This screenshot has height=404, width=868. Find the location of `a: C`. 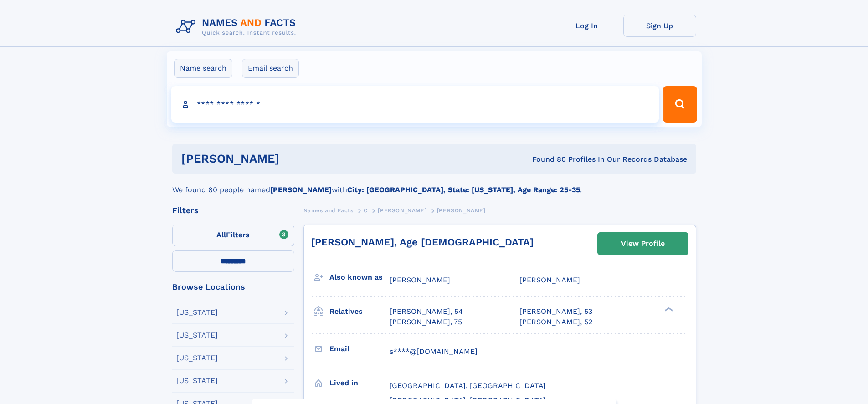

a: C is located at coordinates (366, 210).